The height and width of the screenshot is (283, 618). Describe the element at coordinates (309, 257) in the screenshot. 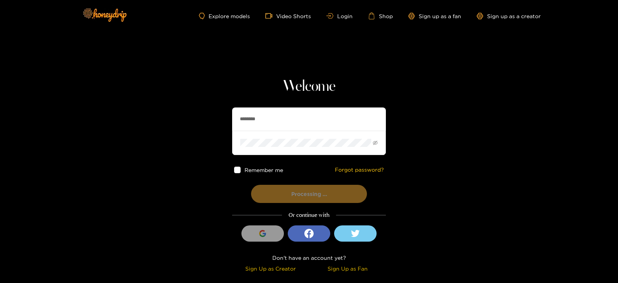

I see `div: Don't have an account yet?` at that location.